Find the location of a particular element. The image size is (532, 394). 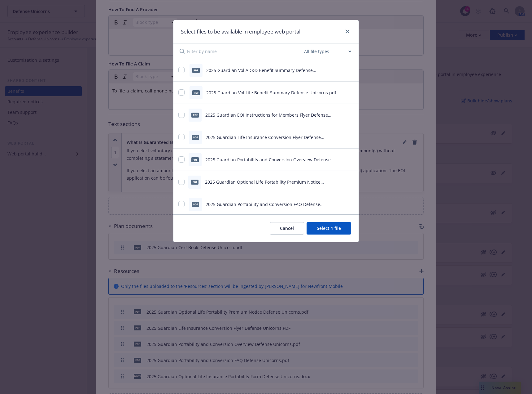

h1: Select files to be available in employee web portal is located at coordinates (241, 32).